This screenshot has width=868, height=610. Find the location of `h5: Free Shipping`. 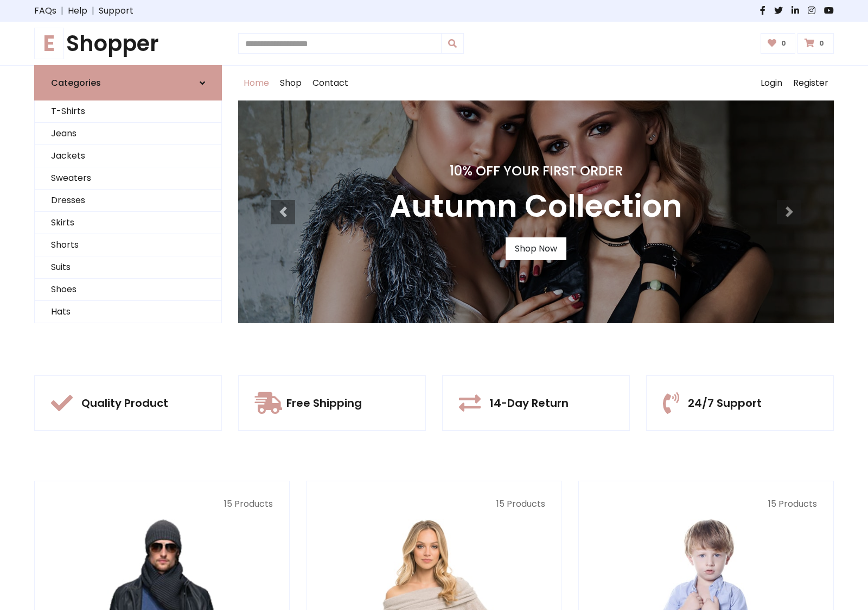

h5: Free Shipping is located at coordinates (324, 403).